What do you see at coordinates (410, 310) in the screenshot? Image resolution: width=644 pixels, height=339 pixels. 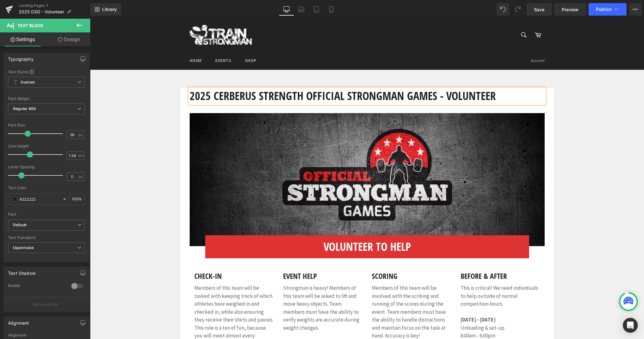 I see `p: Unloading & set-up` at bounding box center [410, 310].